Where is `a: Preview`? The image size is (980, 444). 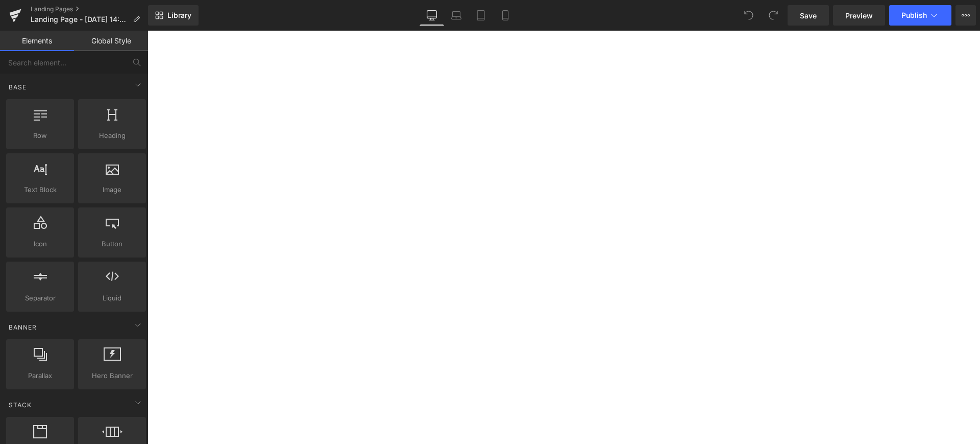 a: Preview is located at coordinates (859, 15).